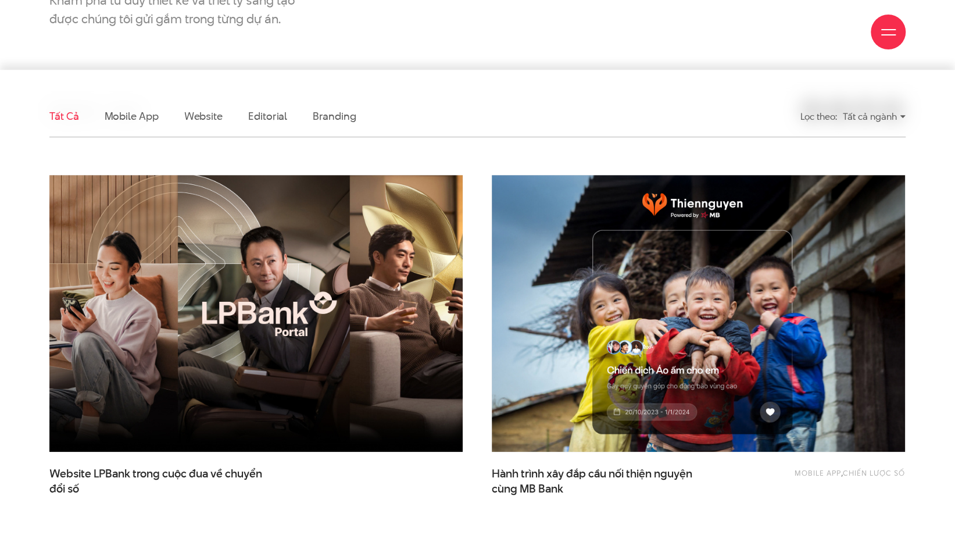 The width and height of the screenshot is (955, 560). What do you see at coordinates (64, 489) in the screenshot?
I see `span: đổi số` at bounding box center [64, 489].